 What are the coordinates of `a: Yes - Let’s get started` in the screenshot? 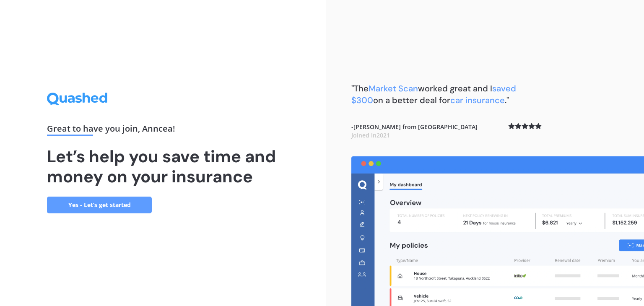 It's located at (99, 205).